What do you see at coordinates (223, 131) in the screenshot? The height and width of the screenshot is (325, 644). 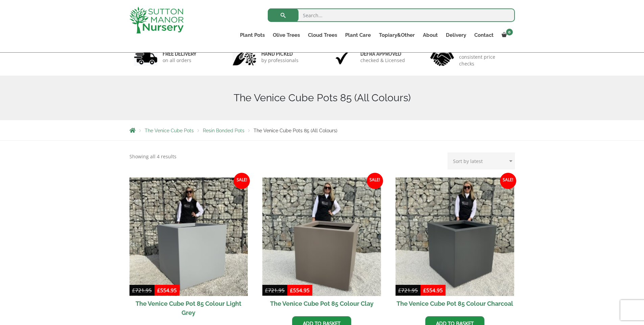 I see `a: Resin Bonded Pots` at bounding box center [223, 131].